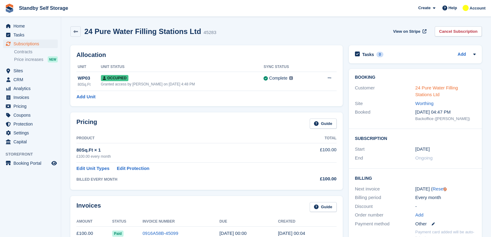  What do you see at coordinates (312, 179) in the screenshot?
I see `div: £100.00` at bounding box center [312, 179].